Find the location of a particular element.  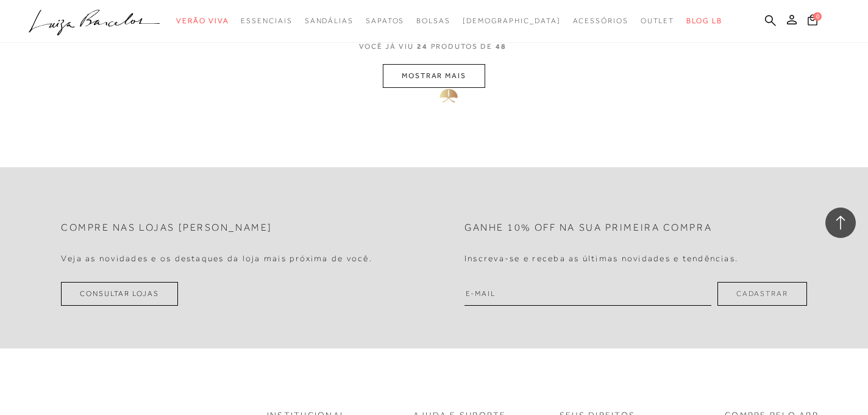

h4: Inscreva-se e receba as últimas novidades e tendências. is located at coordinates (601, 258).